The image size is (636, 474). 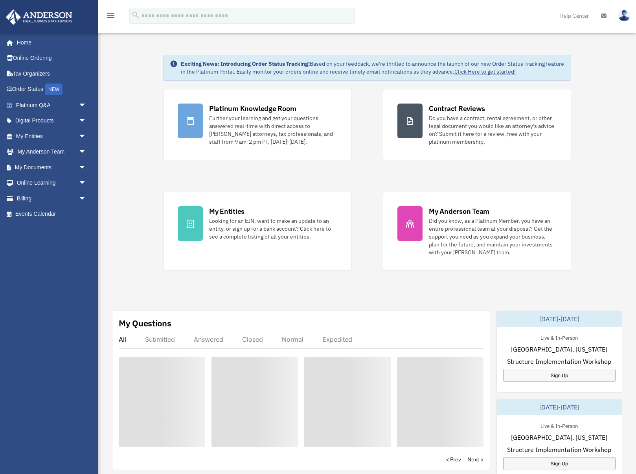 I want to click on a: My Entities Looking for an EIN, want to make an update to an entity, or sign up for a bank accoun..., so click(x=257, y=231).